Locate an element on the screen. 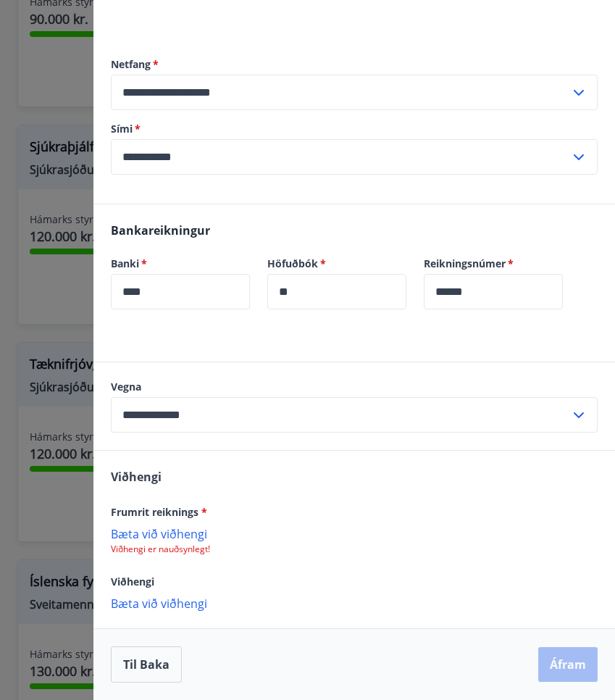 The width and height of the screenshot is (615, 700). label: Netfang is located at coordinates (355, 65).